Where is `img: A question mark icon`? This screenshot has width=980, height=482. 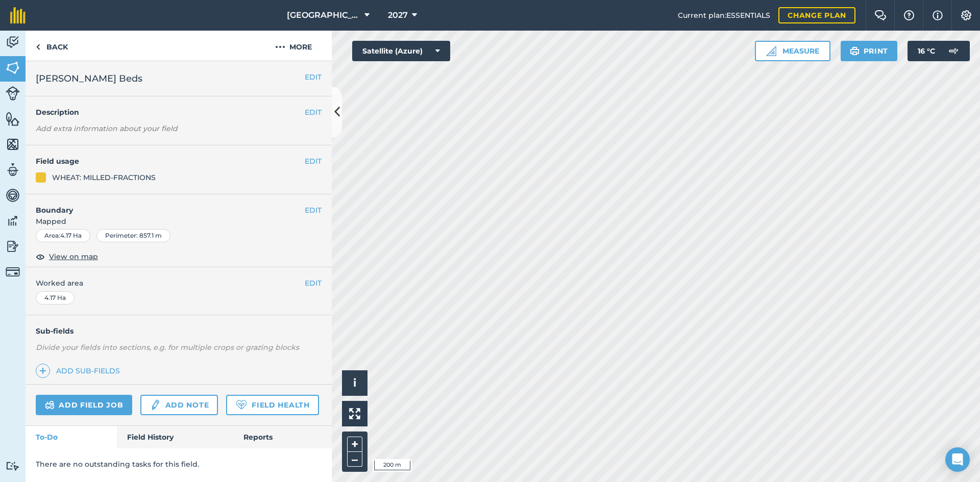
img: A question mark icon is located at coordinates (909, 15).